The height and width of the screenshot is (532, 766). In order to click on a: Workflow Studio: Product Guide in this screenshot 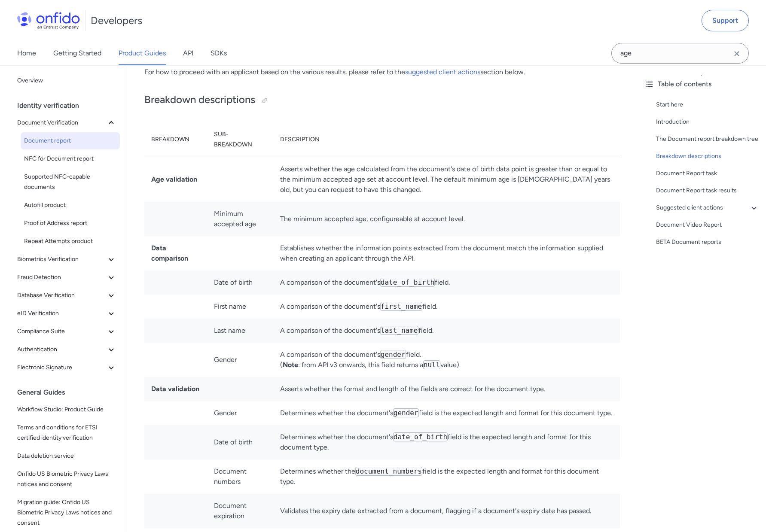, I will do `click(66, 409)`.